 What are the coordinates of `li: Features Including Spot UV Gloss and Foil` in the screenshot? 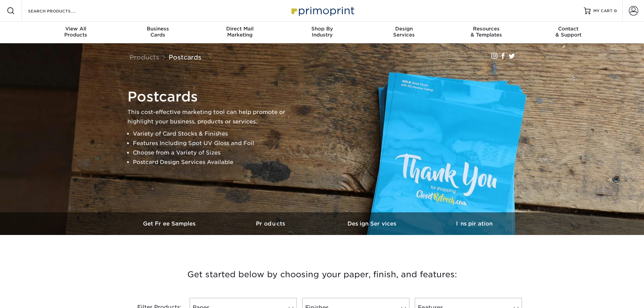 It's located at (214, 143).